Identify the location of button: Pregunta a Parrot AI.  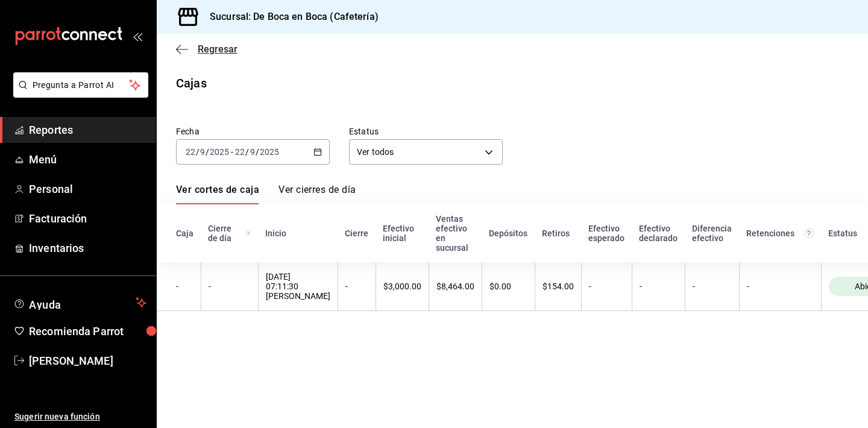
(81, 85).